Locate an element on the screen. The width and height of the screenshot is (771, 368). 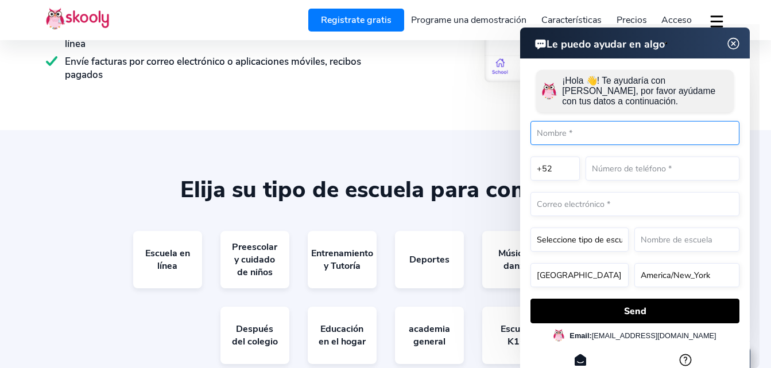
div: Pagos convenientes por aplicación, correo electrónico o portal en línea is located at coordinates (207, 37).